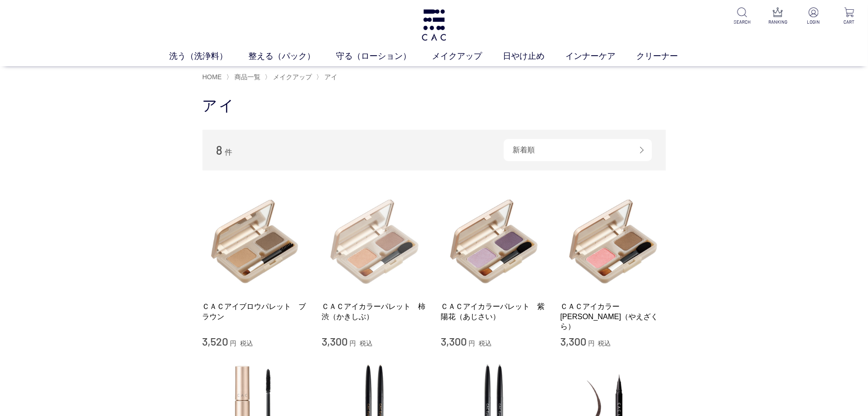  I want to click on h1: アイ, so click(434, 106).